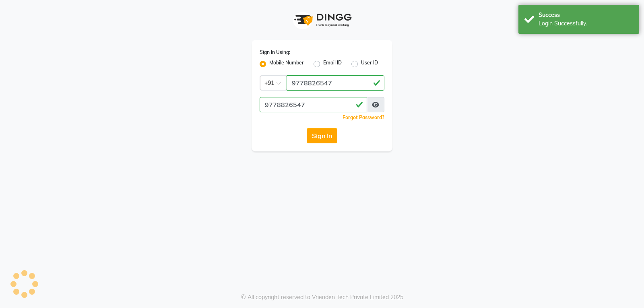 The image size is (644, 308). Describe the element at coordinates (287, 64) in the screenshot. I see `label: Mobile Number` at that location.